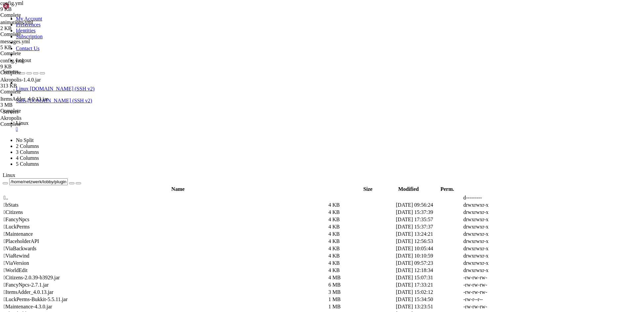 This screenshot has width=635, height=312. I want to click on div: 3 MB, so click(33, 105).